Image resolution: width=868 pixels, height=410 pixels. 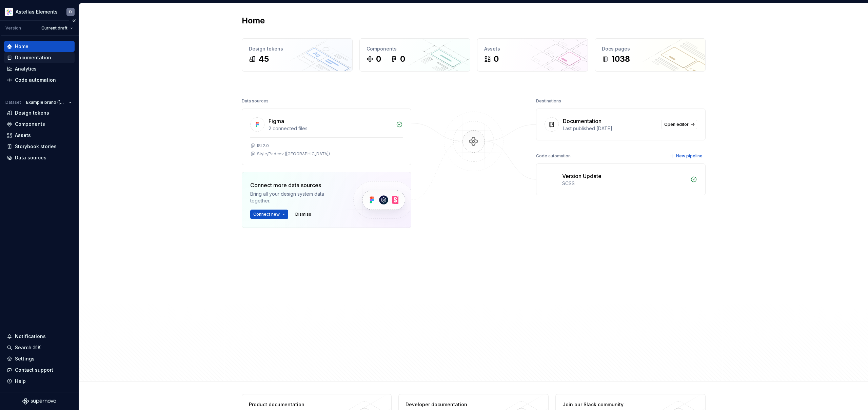 What do you see at coordinates (57, 29) in the screenshot?
I see `button: Current draft` at bounding box center [57, 29].